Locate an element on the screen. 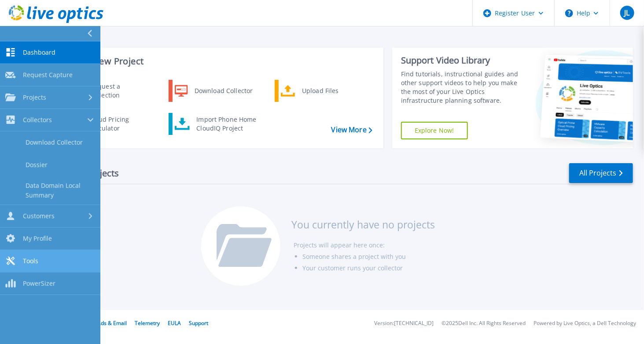  a: Explore Now! is located at coordinates (435, 131).